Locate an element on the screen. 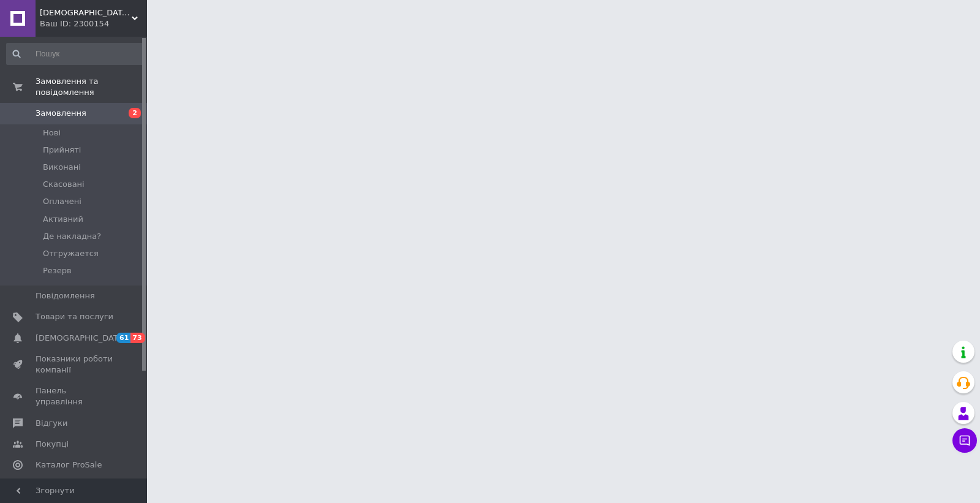 The image size is (980, 503). span: БудМаркет "МІЙ ДІМ" is located at coordinates (86, 13).